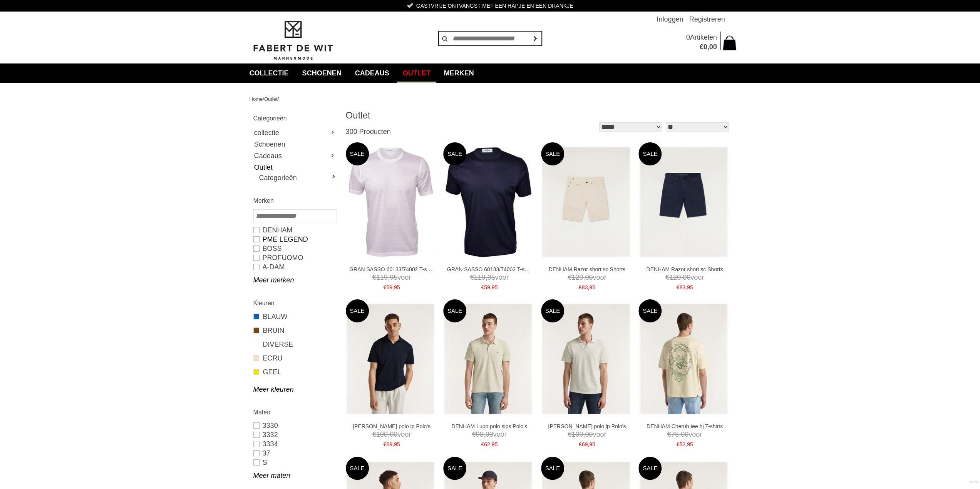  I want to click on span: 90, so click(480, 435).